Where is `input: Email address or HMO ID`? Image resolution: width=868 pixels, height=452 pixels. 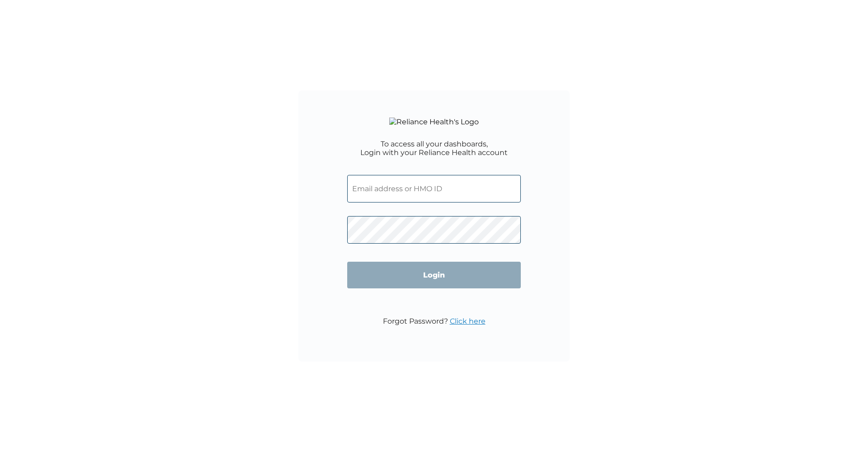
input: Email address or HMO ID is located at coordinates (434, 189).